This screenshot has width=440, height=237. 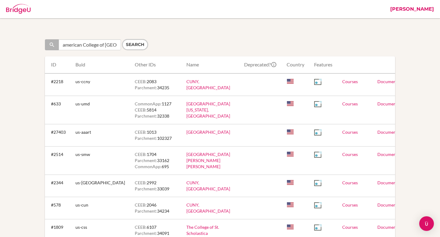 What do you see at coordinates (202, 230) in the screenshot?
I see `a: The College of St. Scholastica` at bounding box center [202, 230].